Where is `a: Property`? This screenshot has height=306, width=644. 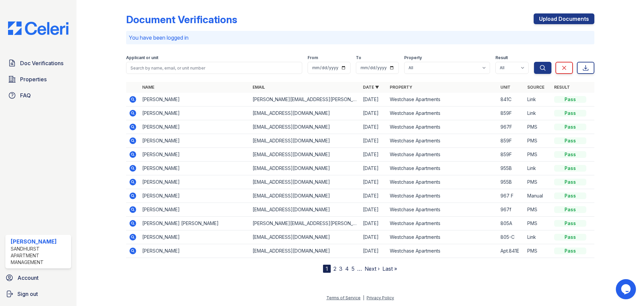
a: Property is located at coordinates (401, 87).